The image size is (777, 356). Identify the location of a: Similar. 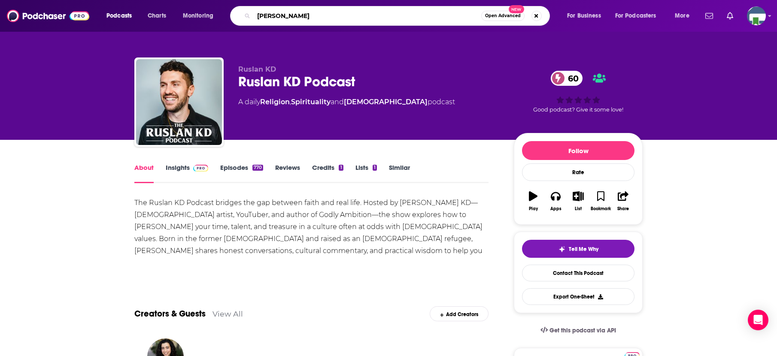
(399, 173).